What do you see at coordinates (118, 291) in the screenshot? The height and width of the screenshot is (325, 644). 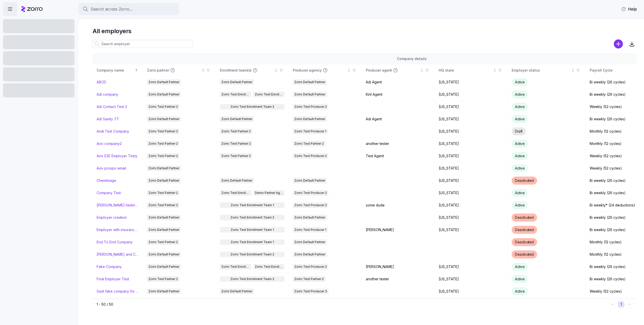 I see `a: Gadi fake company for test` at bounding box center [118, 291].